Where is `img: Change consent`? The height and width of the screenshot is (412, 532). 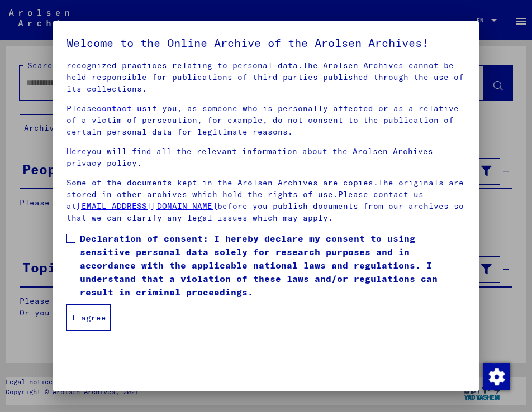 img: Change consent is located at coordinates (497, 377).